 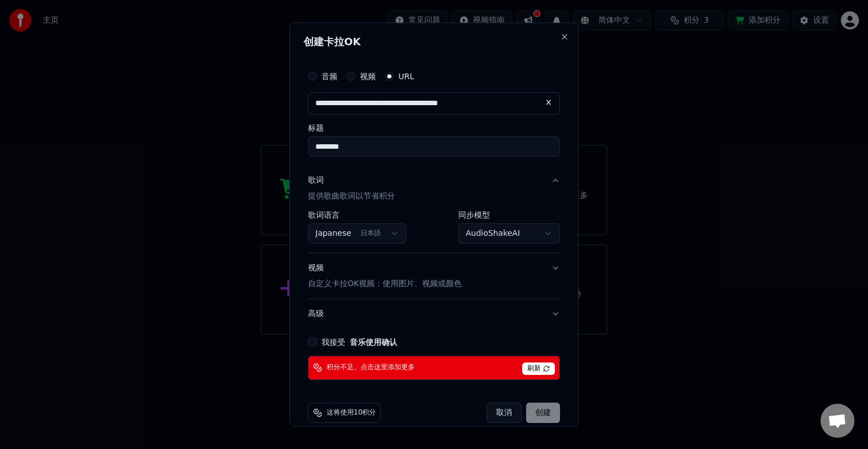 I want to click on button: 视频自定义卡拉OK视频：使用图片、视频或颜色, so click(x=434, y=276).